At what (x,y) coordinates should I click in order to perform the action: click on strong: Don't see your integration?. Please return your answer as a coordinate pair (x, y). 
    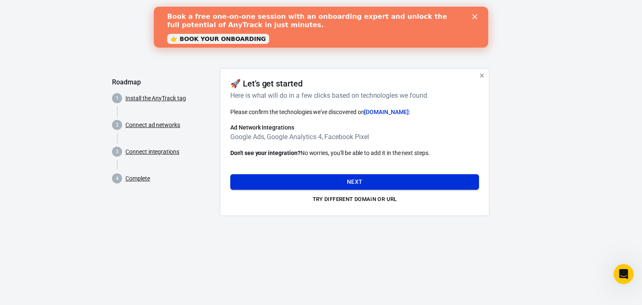
    Looking at the image, I should click on (266, 153).